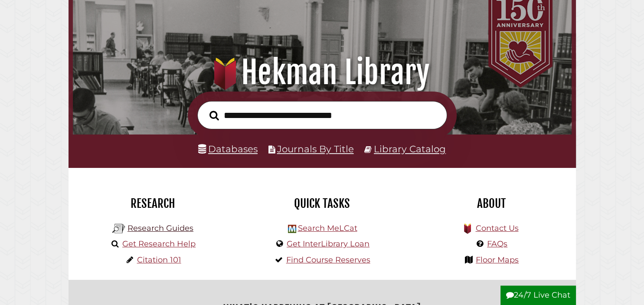 This screenshot has width=644, height=305. What do you see at coordinates (491, 203) in the screenshot?
I see `h2: About` at bounding box center [491, 203].